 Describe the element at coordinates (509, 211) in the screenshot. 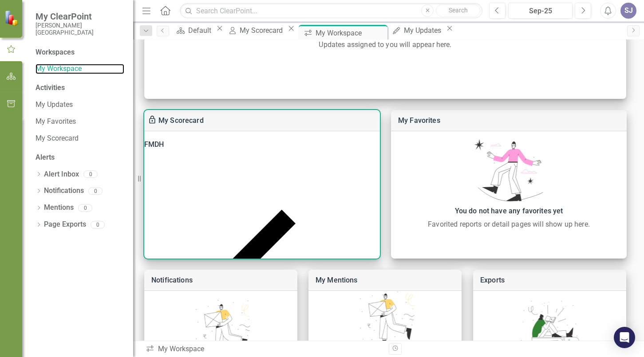

I see `div: You do not have any favorites yet` at that location.